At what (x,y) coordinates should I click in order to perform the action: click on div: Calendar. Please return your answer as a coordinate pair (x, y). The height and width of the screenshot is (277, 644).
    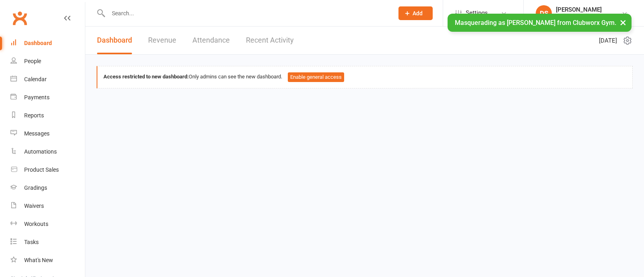
    Looking at the image, I should click on (35, 79).